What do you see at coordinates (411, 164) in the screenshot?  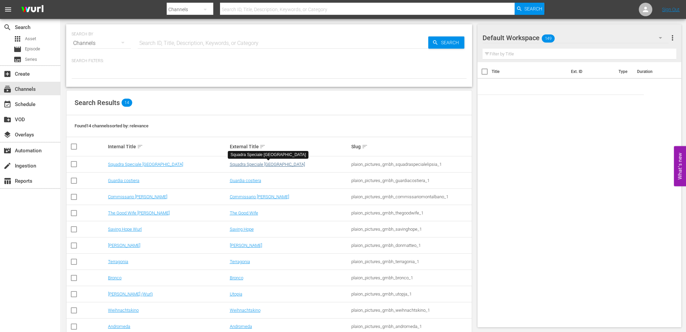 I see `div: plaion_pictures_gmbh_squadraspecialelipsia_1` at bounding box center [411, 164].